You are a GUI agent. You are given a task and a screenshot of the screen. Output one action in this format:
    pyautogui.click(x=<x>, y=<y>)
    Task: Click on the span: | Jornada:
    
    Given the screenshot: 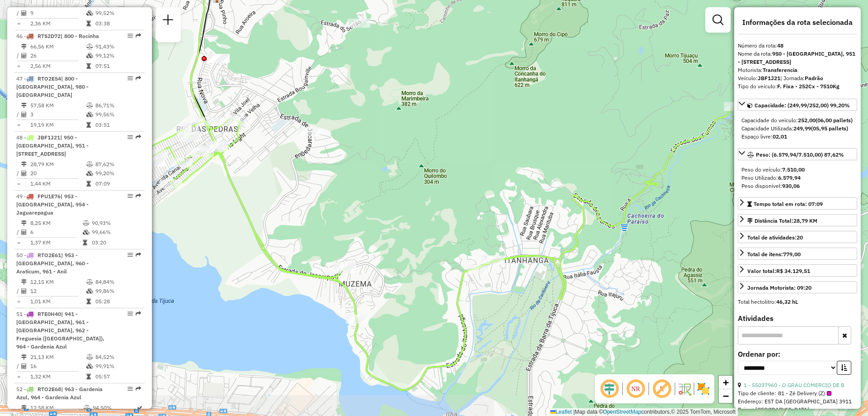 What is the action you would take?
    pyautogui.click(x=801, y=78)
    